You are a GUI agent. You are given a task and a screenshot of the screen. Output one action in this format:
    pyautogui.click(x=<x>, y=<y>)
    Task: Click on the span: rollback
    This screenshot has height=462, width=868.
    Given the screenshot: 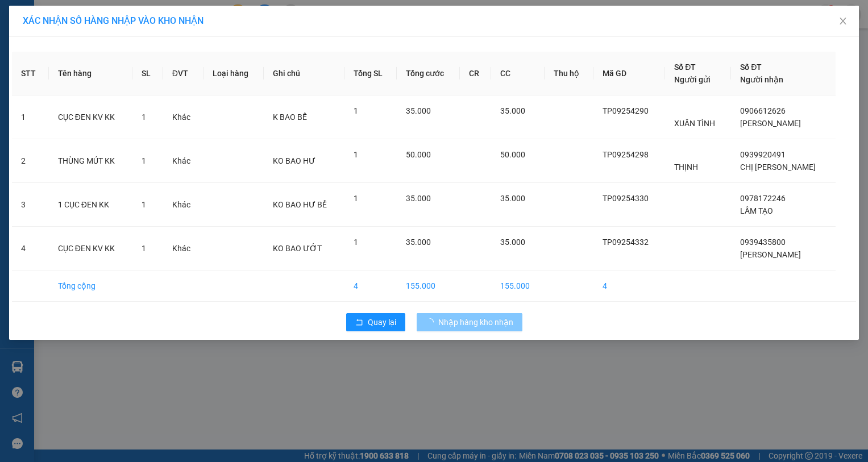 What is the action you would take?
    pyautogui.click(x=359, y=322)
    